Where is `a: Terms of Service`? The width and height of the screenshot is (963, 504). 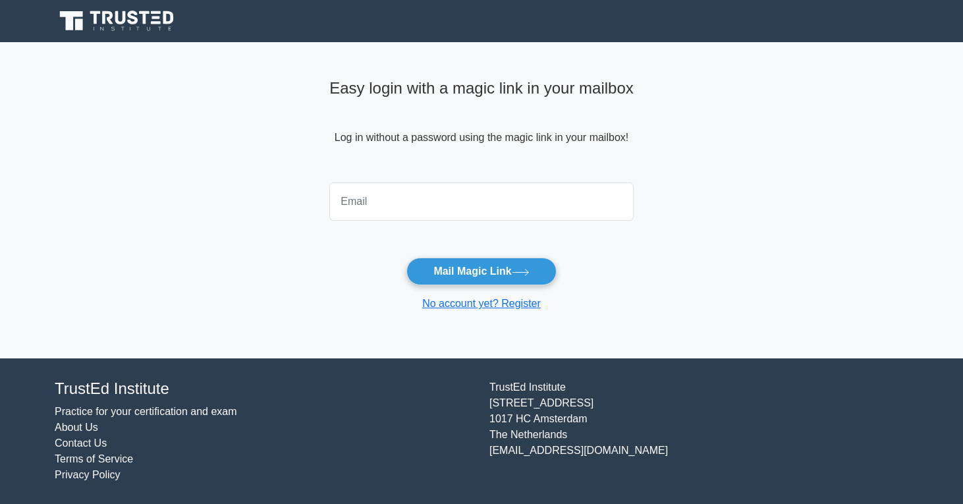 a: Terms of Service is located at coordinates (94, 459).